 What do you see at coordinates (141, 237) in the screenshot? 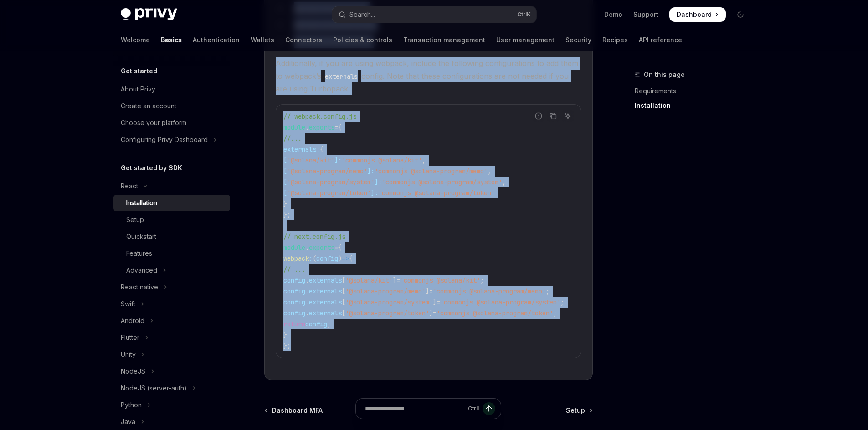
I see `div: Quickstart` at bounding box center [141, 237].